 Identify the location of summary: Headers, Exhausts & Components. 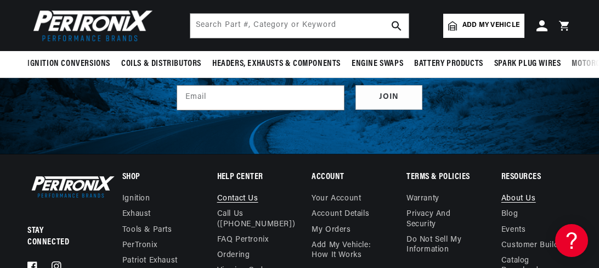
(277, 64).